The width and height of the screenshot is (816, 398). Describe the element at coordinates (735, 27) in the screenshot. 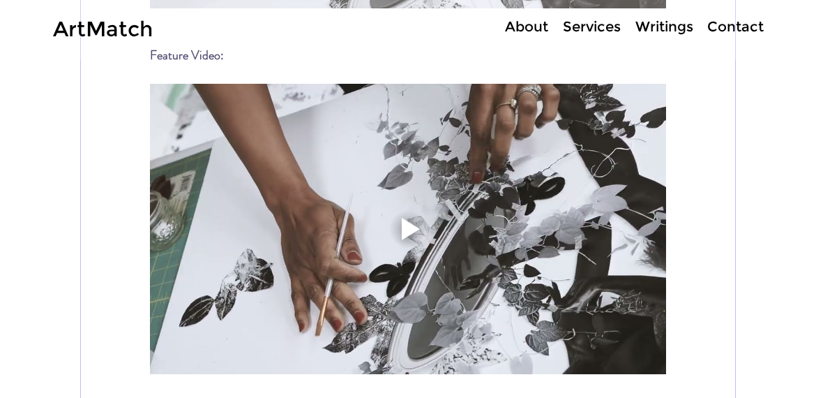

I see `a: Contact` at that location.